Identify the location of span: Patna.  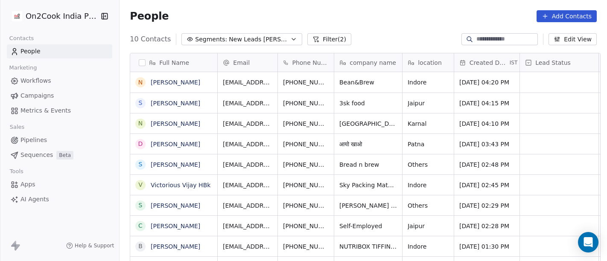
(428, 144).